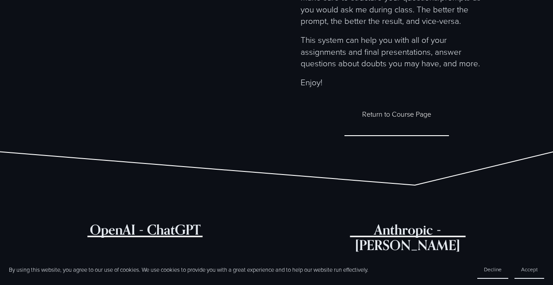 The image size is (553, 285). I want to click on p: This system can help you with all of your assignments and final presentations, answer questions a..., so click(396, 52).